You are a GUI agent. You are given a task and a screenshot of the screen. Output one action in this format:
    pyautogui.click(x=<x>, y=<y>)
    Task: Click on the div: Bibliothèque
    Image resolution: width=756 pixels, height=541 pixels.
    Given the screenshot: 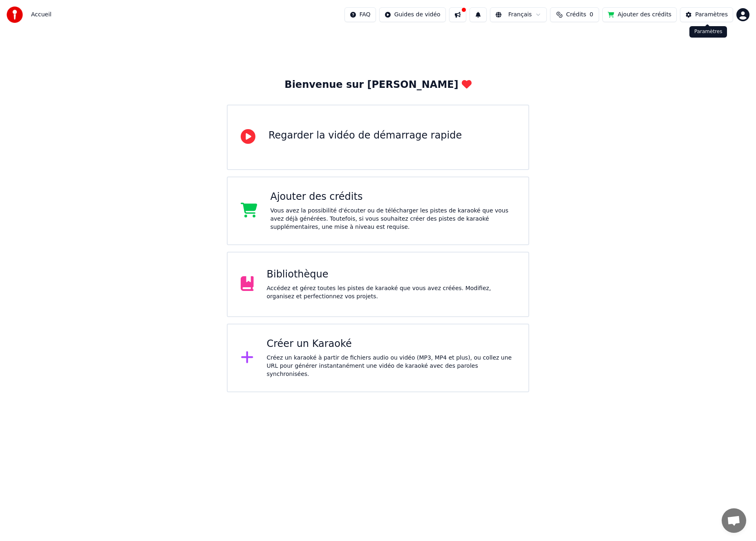 What is the action you would take?
    pyautogui.click(x=391, y=275)
    